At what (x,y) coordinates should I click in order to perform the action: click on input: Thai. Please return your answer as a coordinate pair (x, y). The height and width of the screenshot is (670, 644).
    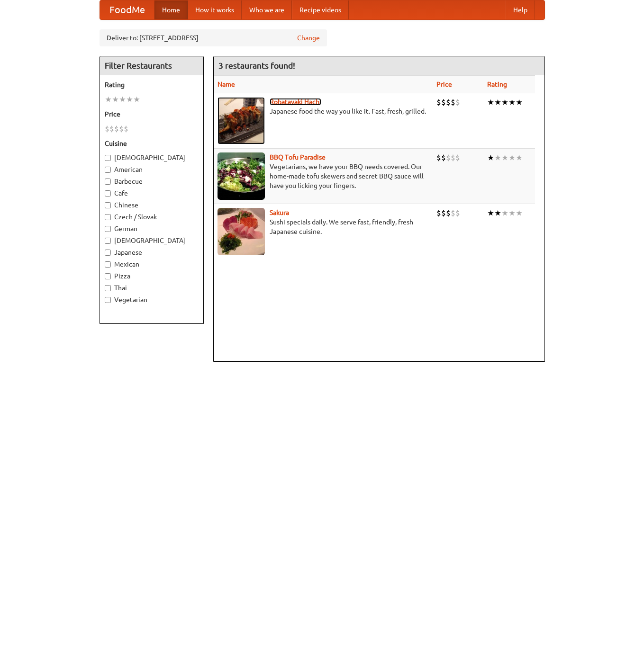
    Looking at the image, I should click on (107, 288).